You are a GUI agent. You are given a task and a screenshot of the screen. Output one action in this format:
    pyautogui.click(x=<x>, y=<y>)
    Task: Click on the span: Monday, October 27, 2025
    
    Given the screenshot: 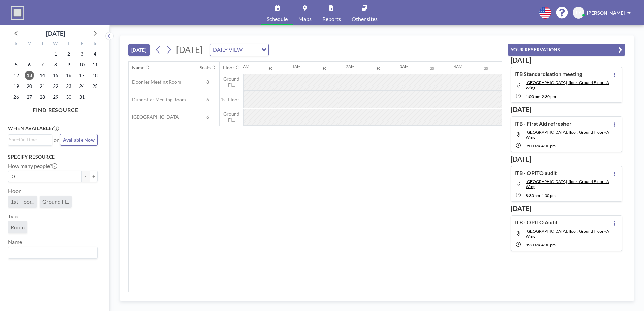 What is the action you would take?
    pyautogui.click(x=30, y=97)
    